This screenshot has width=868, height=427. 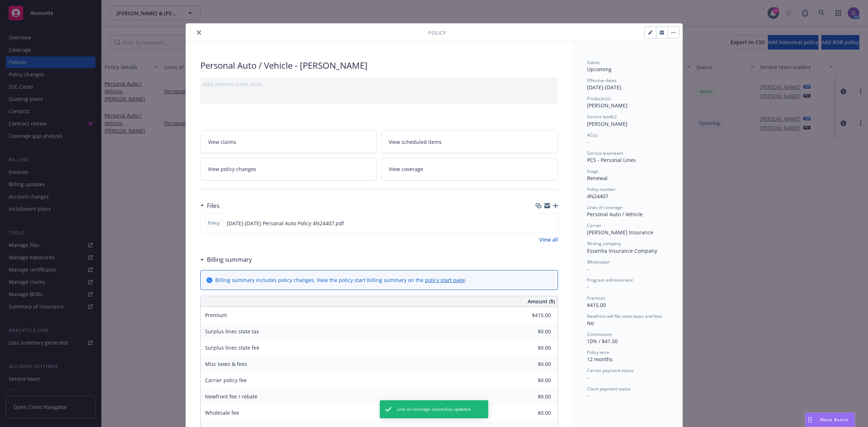 I want to click on span: Newfront fee / rebate, so click(x=231, y=396).